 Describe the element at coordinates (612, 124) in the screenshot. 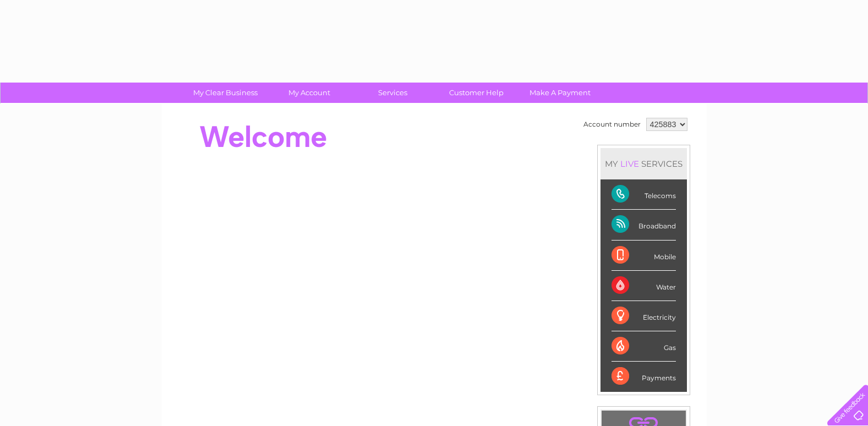

I see `td: Account number` at that location.